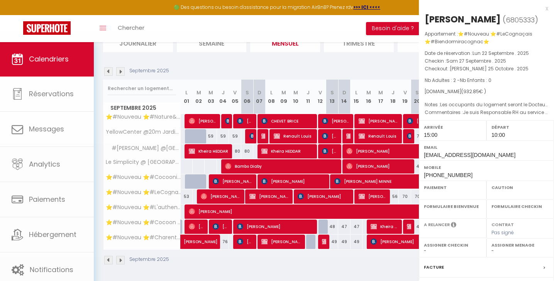 The height and width of the screenshot is (281, 554). Describe the element at coordinates (502, 223) in the screenshot. I see `label: Contrat` at that location.